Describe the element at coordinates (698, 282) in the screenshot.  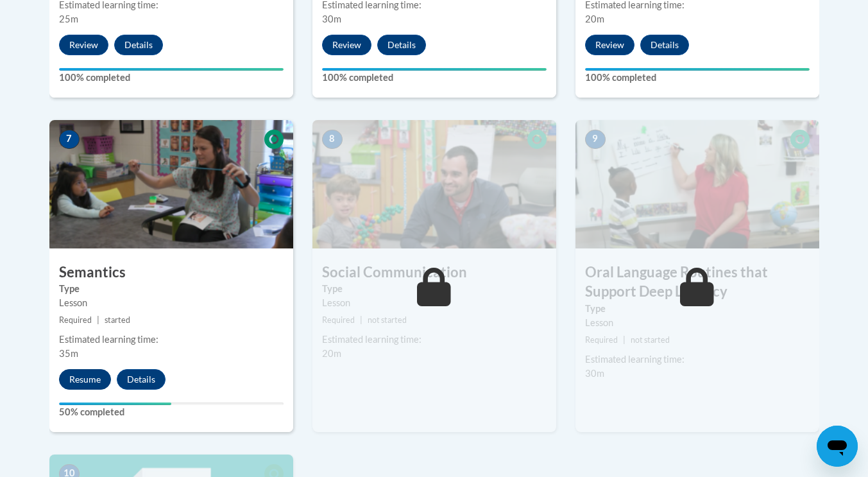
I see `h3: Oral Language Routines that Support Deep Literacy` at that location.